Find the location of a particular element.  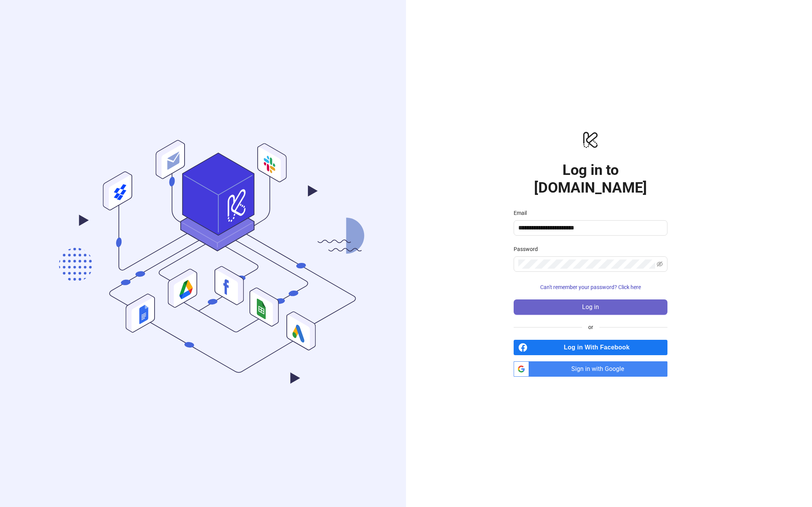

a: Can't remember your password? Click here is located at coordinates (591, 287).